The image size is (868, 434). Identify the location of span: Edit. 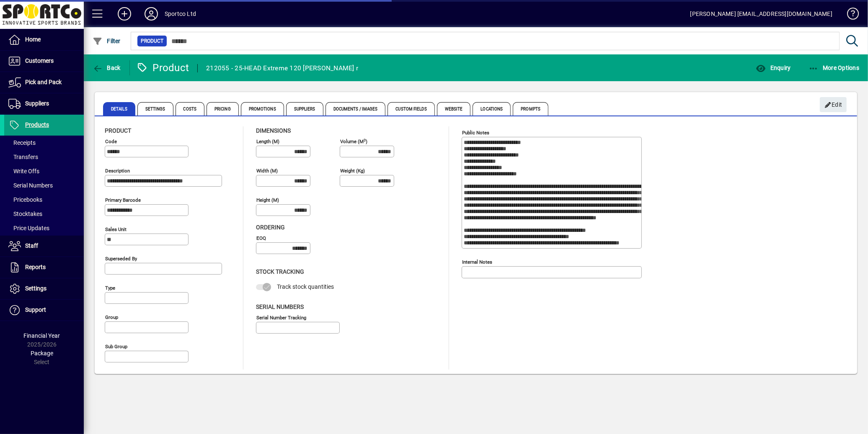
(834, 105).